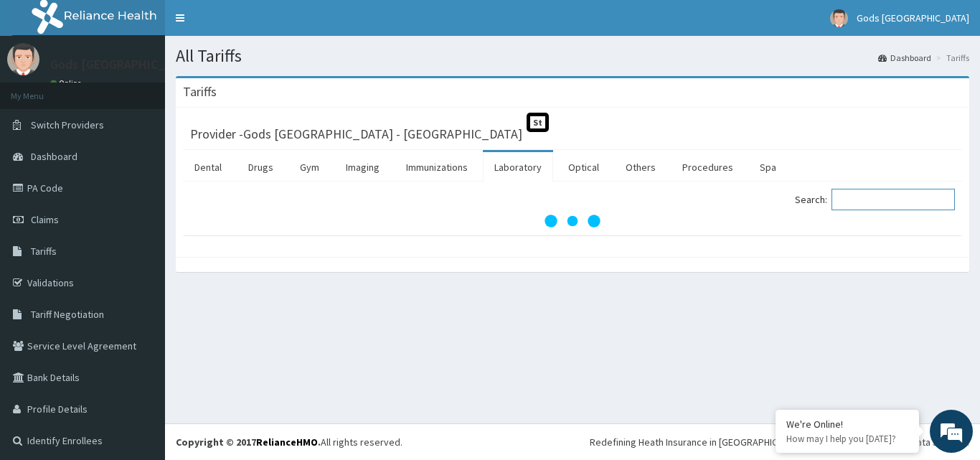 Image resolution: width=980 pixels, height=460 pixels. What do you see at coordinates (847, 439) in the screenshot?
I see `p: How may I help you today?` at bounding box center [847, 439].